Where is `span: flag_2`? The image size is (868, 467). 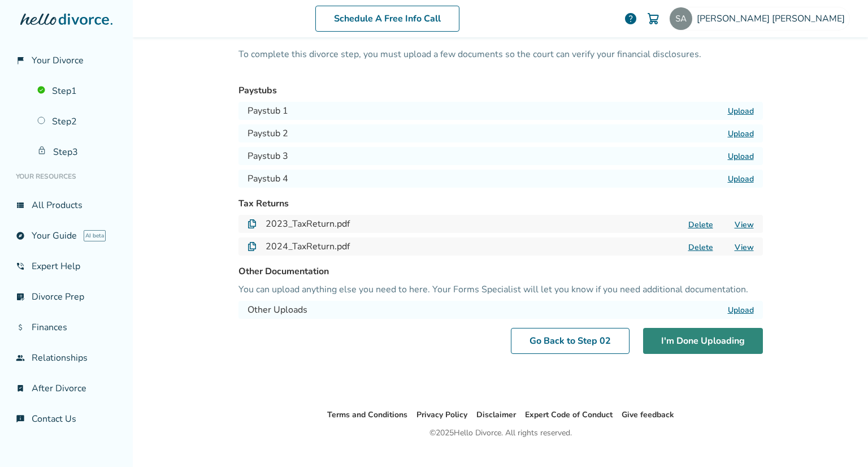 span: flag_2 is located at coordinates (20, 60).